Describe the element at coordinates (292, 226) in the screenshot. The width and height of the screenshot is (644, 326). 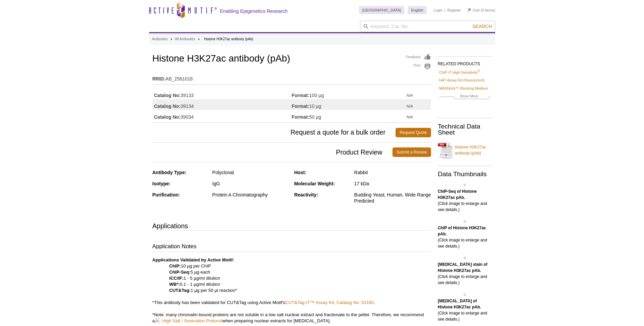
I see `h3: Applications` at that location.